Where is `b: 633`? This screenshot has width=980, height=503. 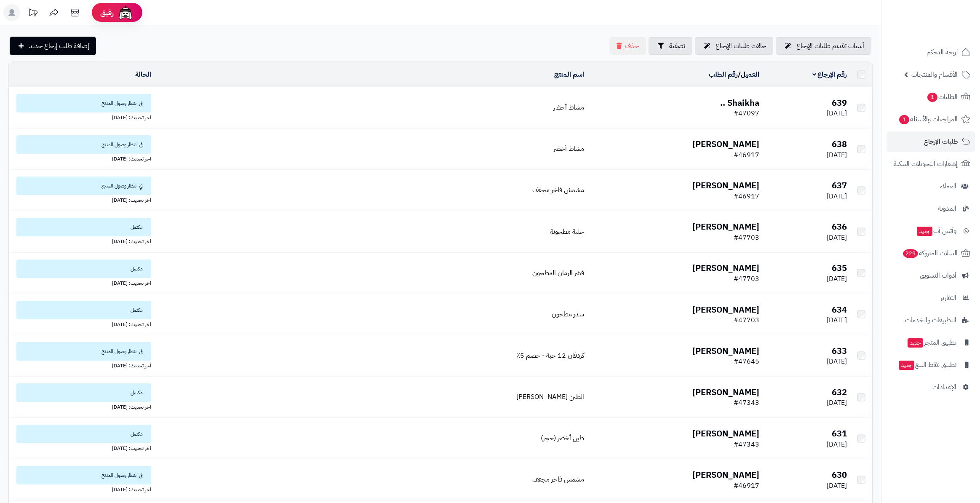 b: 633 is located at coordinates (839, 351).